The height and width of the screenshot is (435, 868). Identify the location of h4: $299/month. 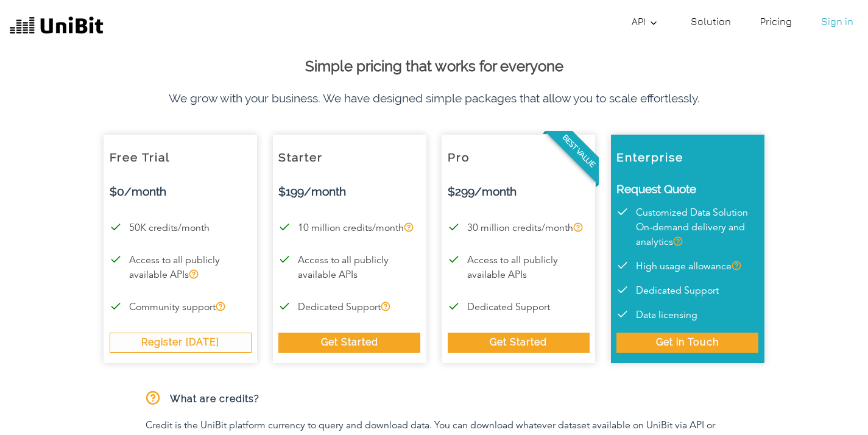
(518, 191).